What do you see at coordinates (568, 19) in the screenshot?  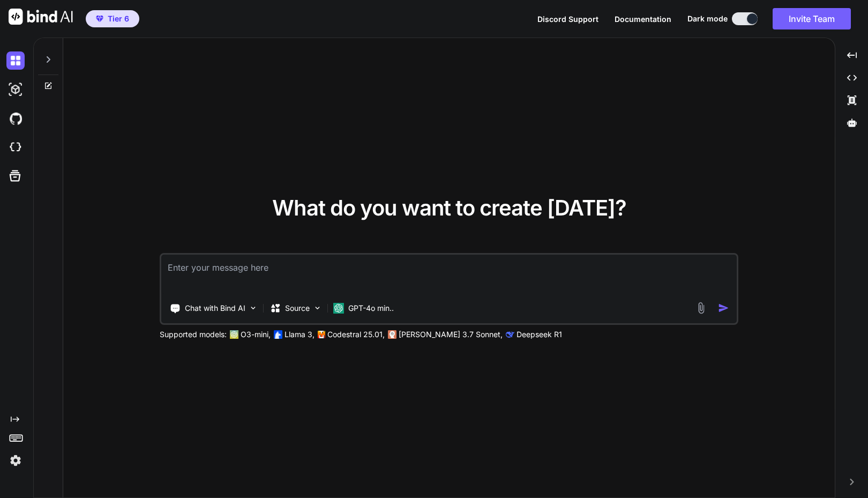 I see `button: Discord Support` at bounding box center [568, 19].